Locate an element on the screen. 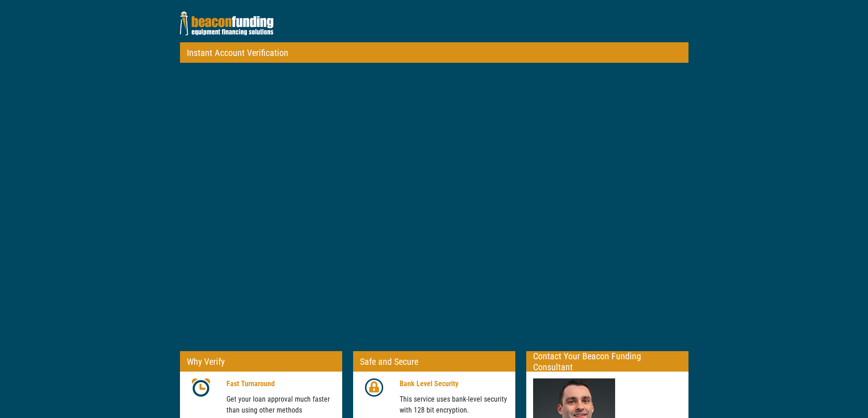 Image resolution: width=868 pixels, height=418 pixels. img: lock icon is located at coordinates (374, 388).